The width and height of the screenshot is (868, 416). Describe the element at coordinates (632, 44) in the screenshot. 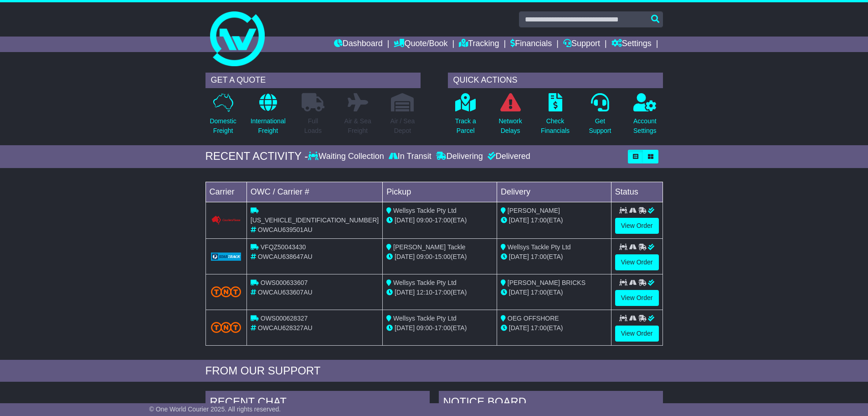

I see `a: Settings` at that location.